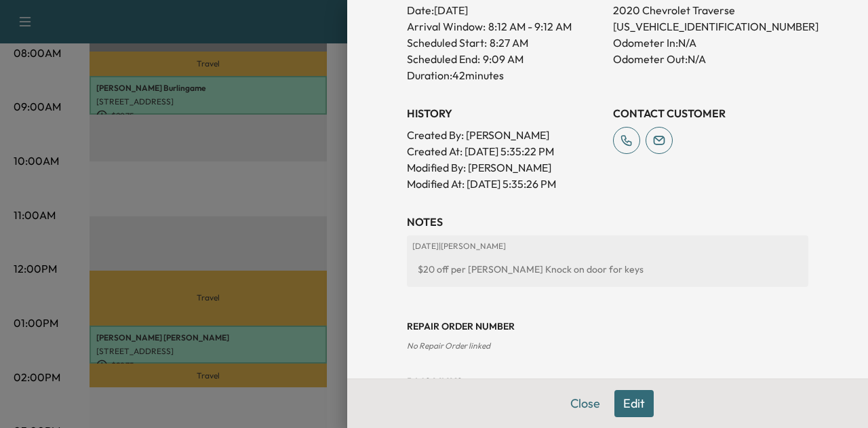  What do you see at coordinates (608, 221) in the screenshot?
I see `h3: NOTES` at bounding box center [608, 221].